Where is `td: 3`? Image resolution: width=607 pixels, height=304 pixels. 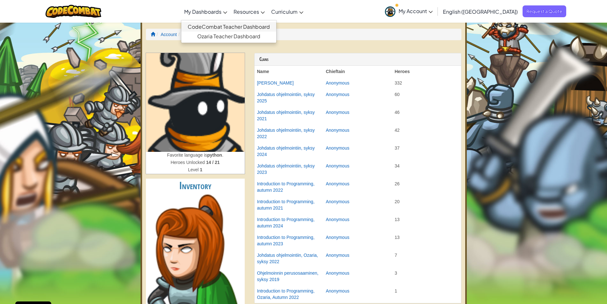
td: 3 is located at coordinates (426, 276).